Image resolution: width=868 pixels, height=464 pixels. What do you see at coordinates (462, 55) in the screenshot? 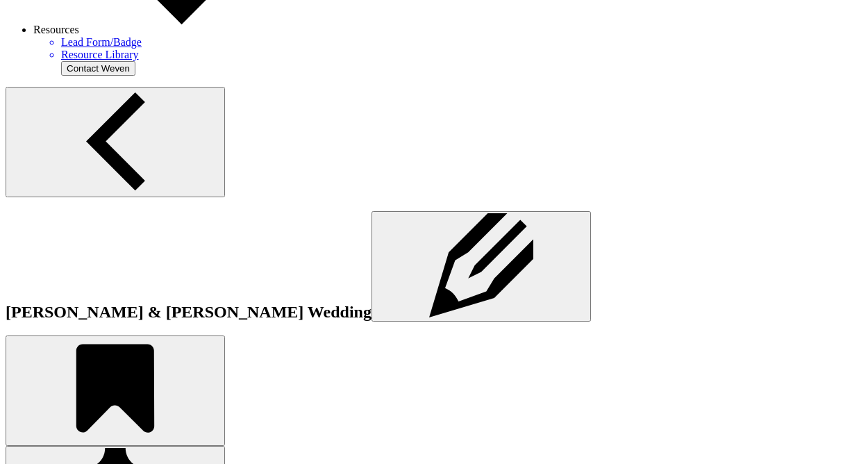
I see `li: Resource Library` at bounding box center [462, 55].